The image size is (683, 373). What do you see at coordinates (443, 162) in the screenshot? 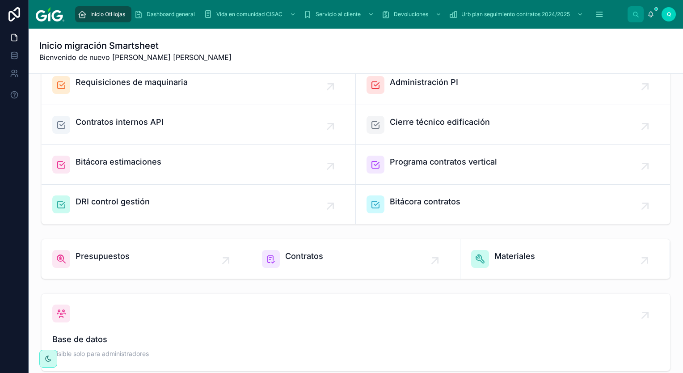
I see `span: Programa contratos vertical` at bounding box center [443, 162].